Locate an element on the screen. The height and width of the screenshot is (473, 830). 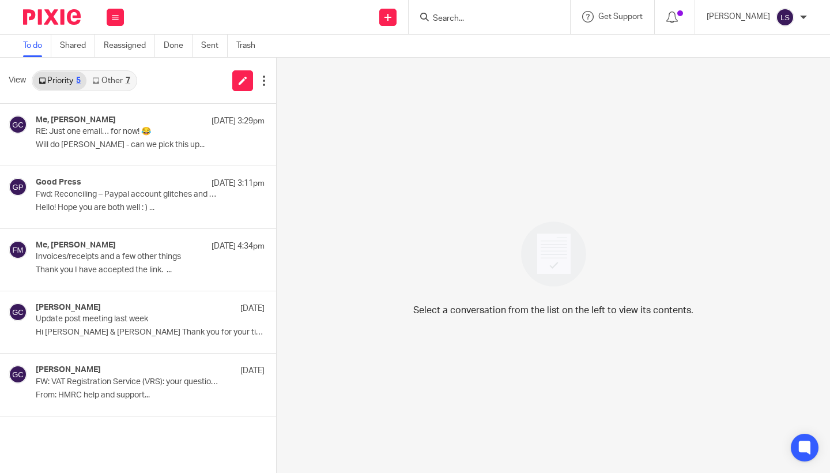
img: image is located at coordinates (553, 254).